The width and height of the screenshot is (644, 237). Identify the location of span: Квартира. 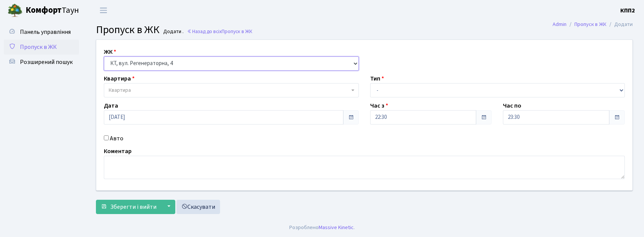
(119, 90).